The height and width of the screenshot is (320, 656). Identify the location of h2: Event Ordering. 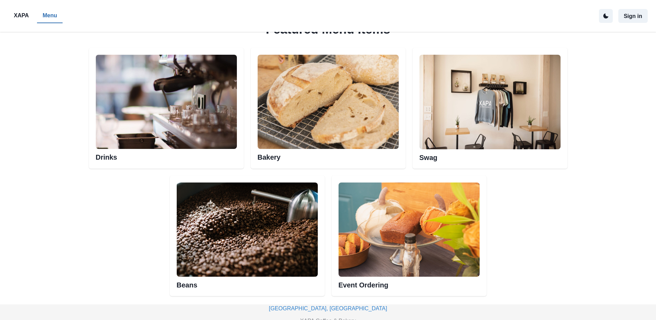
(409, 283).